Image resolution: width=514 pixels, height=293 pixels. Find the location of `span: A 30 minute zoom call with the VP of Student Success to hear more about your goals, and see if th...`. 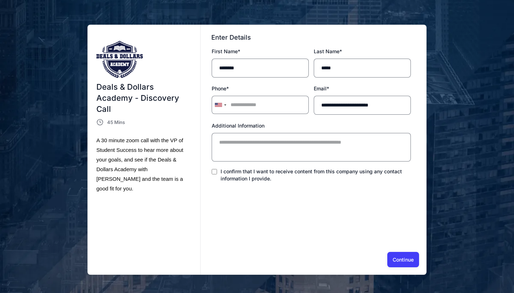

span: A 30 minute zoom call with the VP of Student Success to hear more about your goals, and see if th... is located at coordinates (140, 164).